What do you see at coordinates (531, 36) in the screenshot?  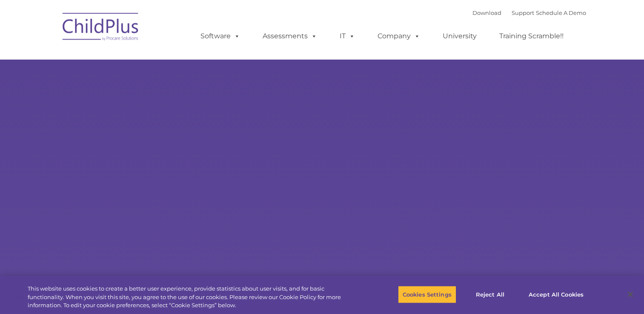 I see `a: Training Scramble!!` at bounding box center [531, 36].